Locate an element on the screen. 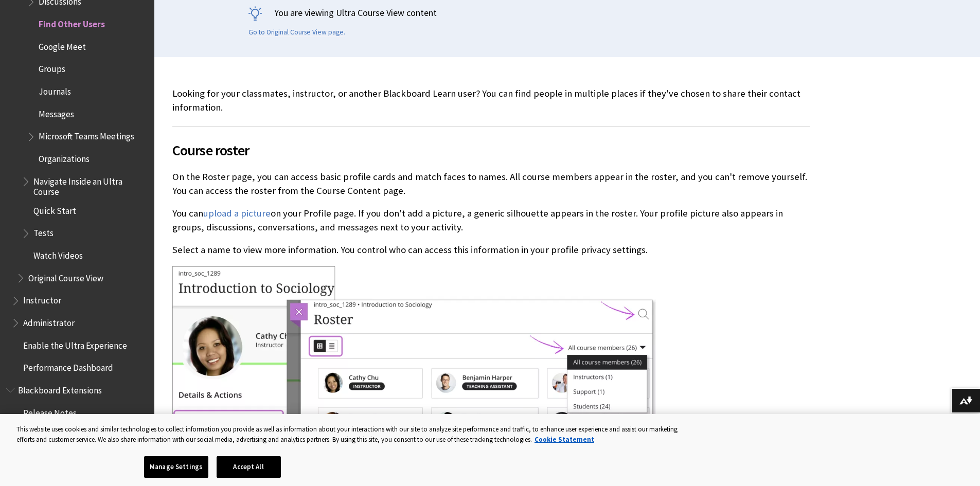  div: This website uses cookies and similar technologies to collect information you provide as well as ... is located at coordinates (351, 434).